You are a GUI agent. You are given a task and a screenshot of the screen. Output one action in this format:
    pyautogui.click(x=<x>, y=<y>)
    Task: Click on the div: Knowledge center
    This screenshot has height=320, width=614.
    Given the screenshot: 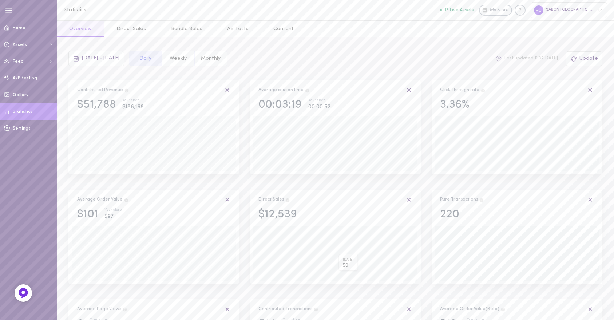 What is the action you would take?
    pyautogui.click(x=520, y=10)
    